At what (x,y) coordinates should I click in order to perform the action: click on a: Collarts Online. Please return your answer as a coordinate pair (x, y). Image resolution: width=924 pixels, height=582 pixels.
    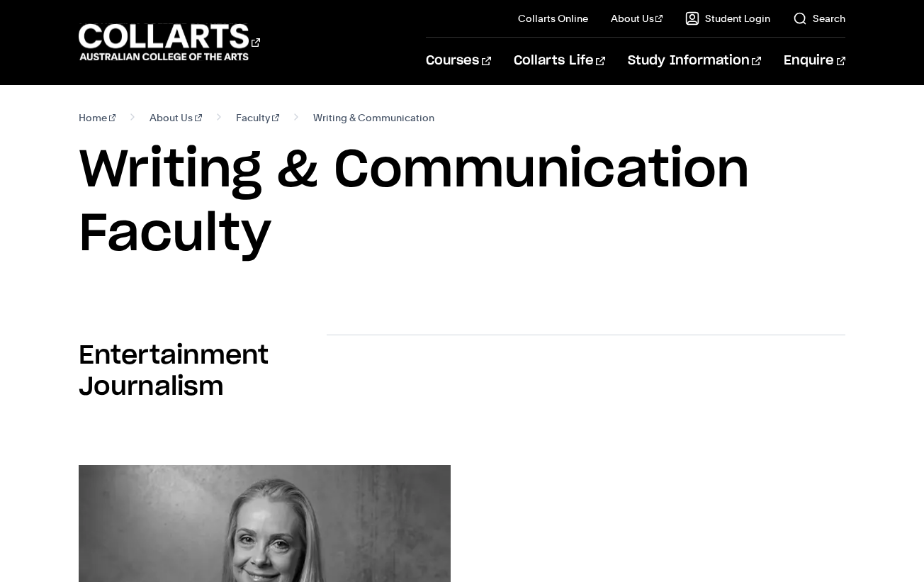
    Looking at the image, I should click on (552, 18).